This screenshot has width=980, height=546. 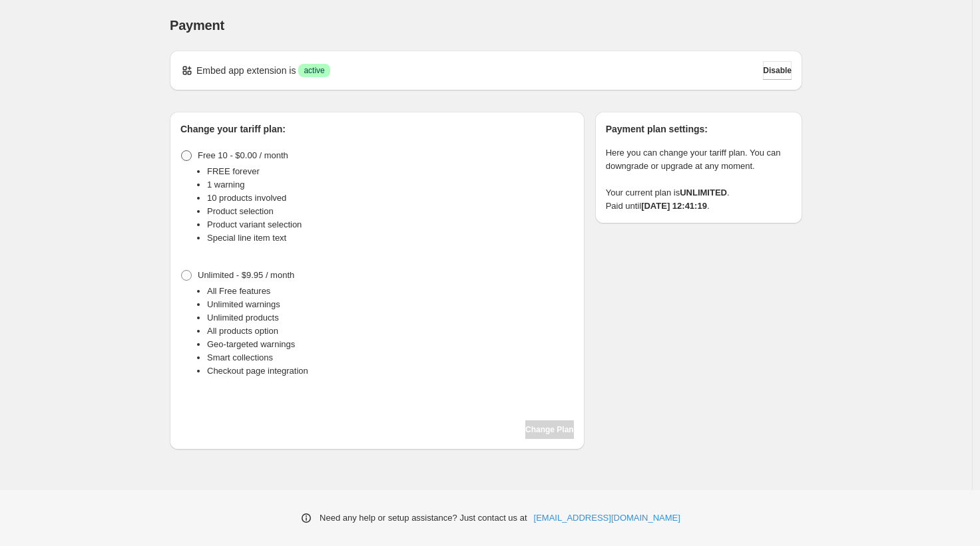 What do you see at coordinates (390, 318) in the screenshot?
I see `li: Unlimited products` at bounding box center [390, 318].